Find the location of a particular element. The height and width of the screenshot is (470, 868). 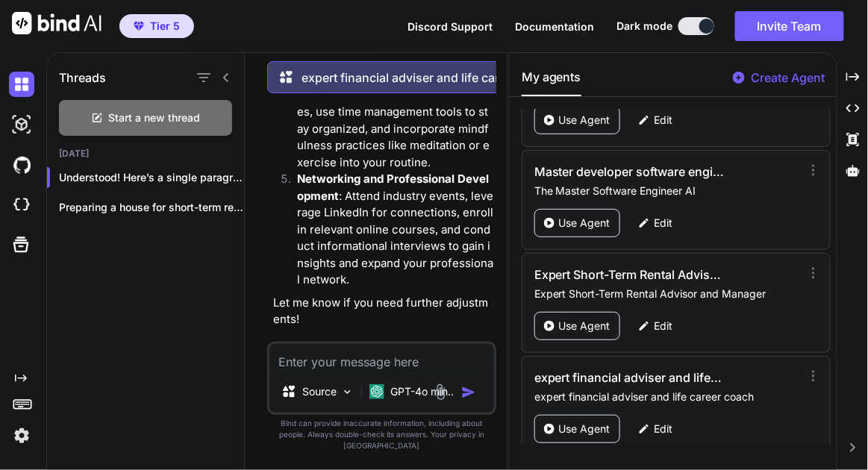

button: Invite Team is located at coordinates (789, 26).